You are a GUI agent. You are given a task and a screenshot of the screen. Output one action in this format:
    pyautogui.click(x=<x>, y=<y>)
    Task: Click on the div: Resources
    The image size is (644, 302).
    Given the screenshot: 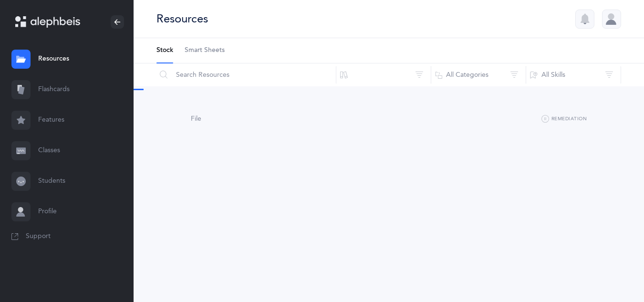 What is the action you would take?
    pyautogui.click(x=182, y=18)
    